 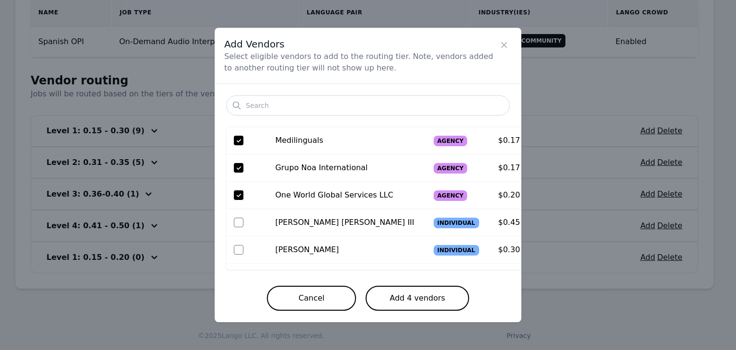 I want to click on td: $0.20 / min, so click(x=521, y=195).